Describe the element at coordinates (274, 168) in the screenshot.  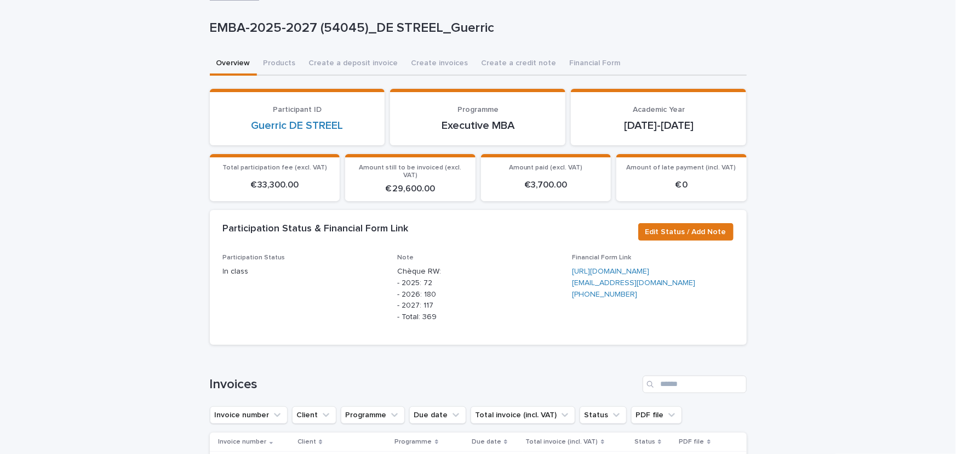
I see `span: Total participation fee (excl. VAT)` at that location.